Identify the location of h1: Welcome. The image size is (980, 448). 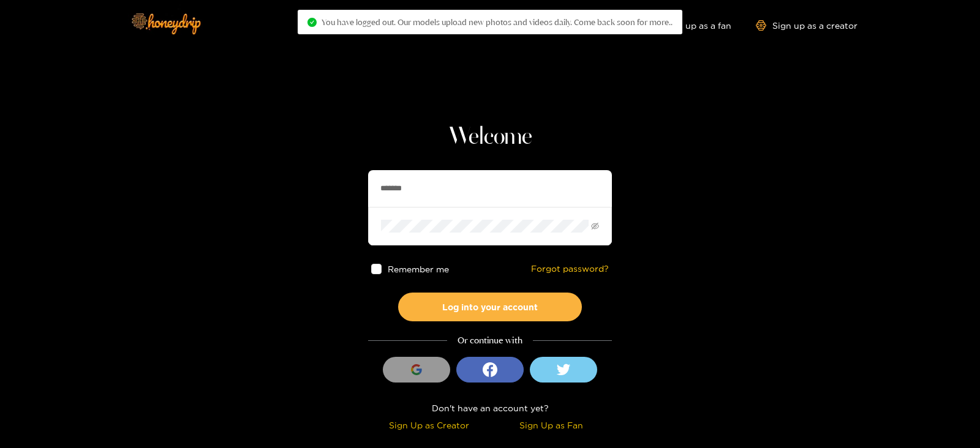
(490, 137).